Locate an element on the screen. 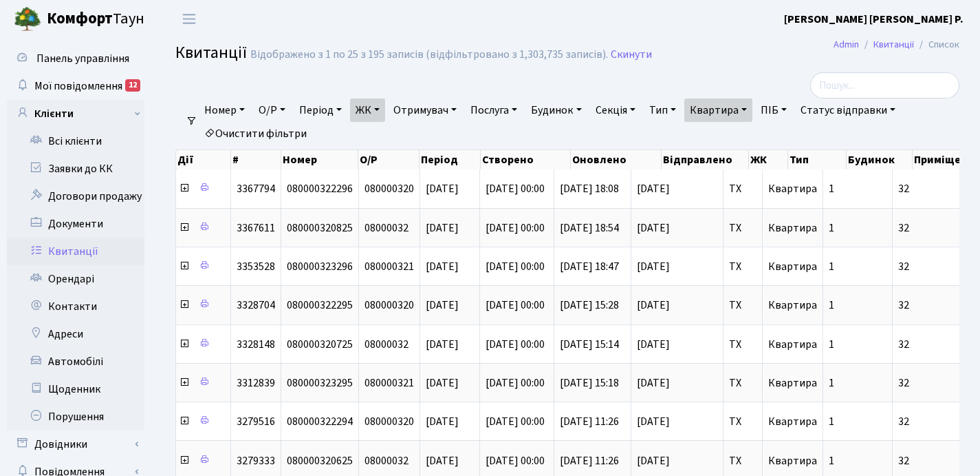 The image size is (980, 476). span: Мої повідомлення is located at coordinates (78, 86).